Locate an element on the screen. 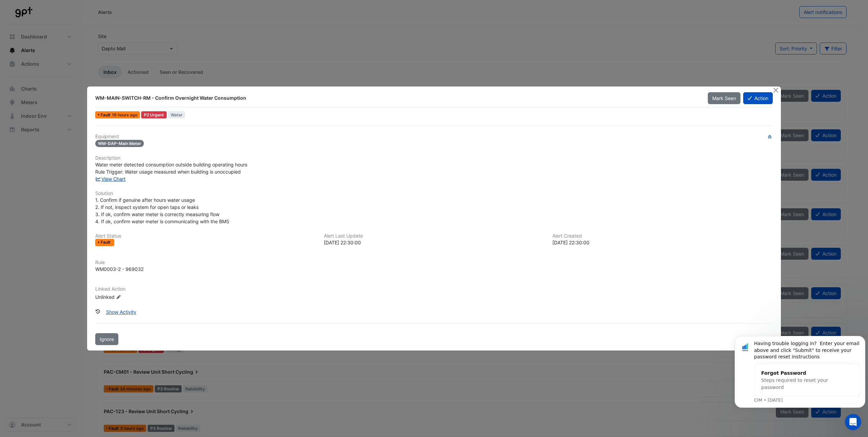 This screenshot has height=437, width=868. h6: Alert Created is located at coordinates (663, 236).